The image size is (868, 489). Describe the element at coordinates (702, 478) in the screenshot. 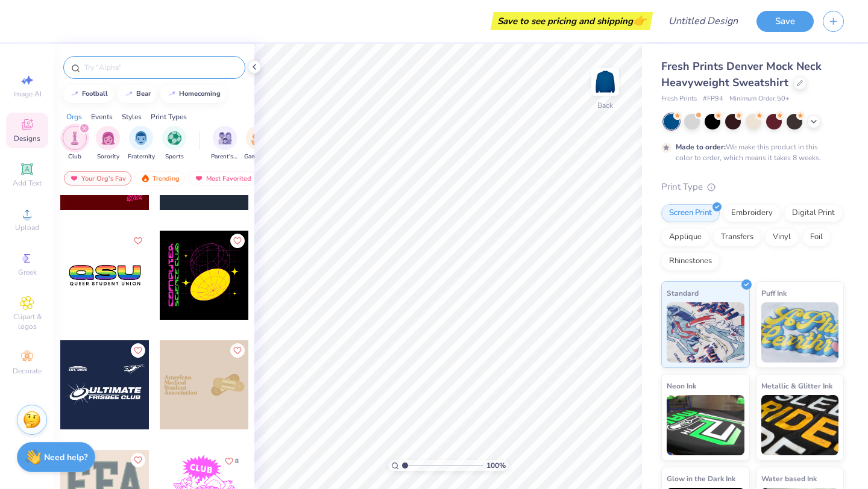

I see `span: Glow in the Dark Ink` at that location.